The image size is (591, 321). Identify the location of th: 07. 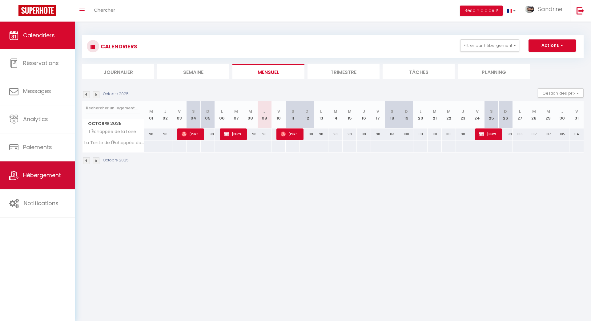
(236, 114).